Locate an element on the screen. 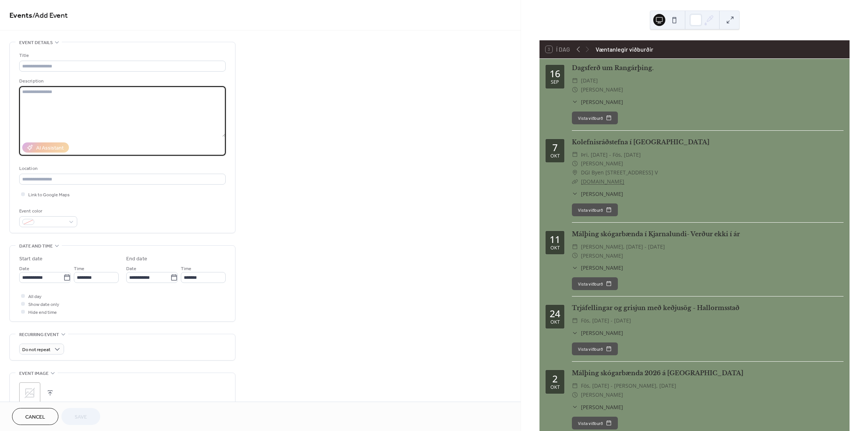 The height and width of the screenshot is (431, 868). div: 16 is located at coordinates (555, 73).